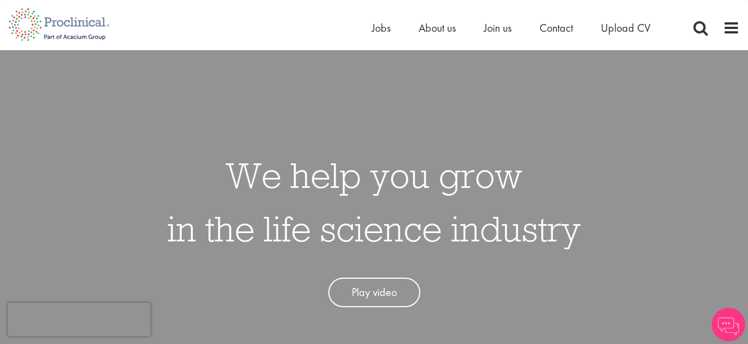  What do you see at coordinates (381, 28) in the screenshot?
I see `span: Jobs` at bounding box center [381, 28].